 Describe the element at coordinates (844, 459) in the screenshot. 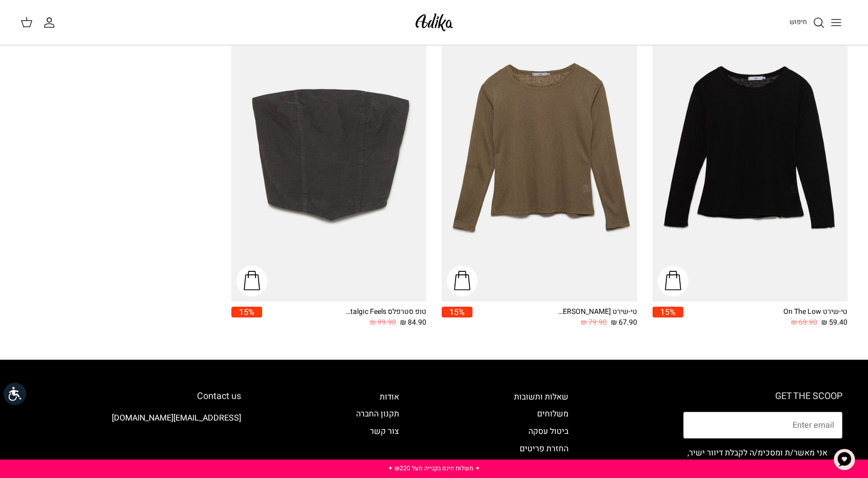

I see `button: צ'אט` at that location.